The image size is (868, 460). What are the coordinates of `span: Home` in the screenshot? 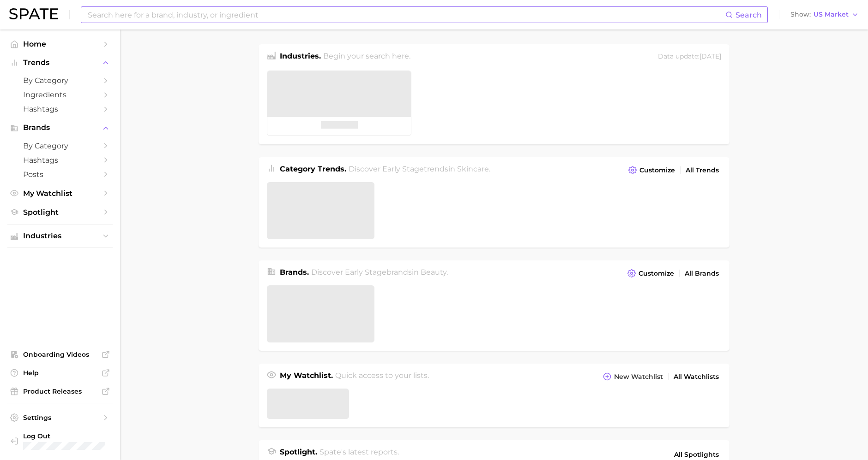 It's located at (60, 44).